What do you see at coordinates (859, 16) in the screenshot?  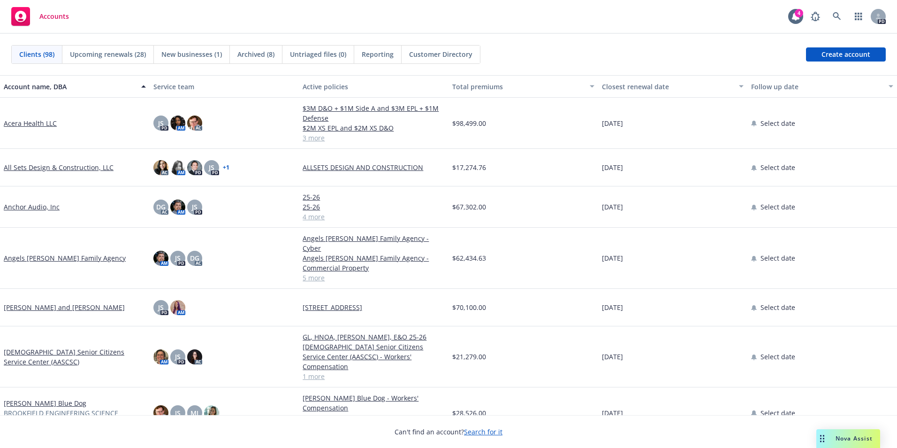 I see `a: Switch app` at bounding box center [859, 16].